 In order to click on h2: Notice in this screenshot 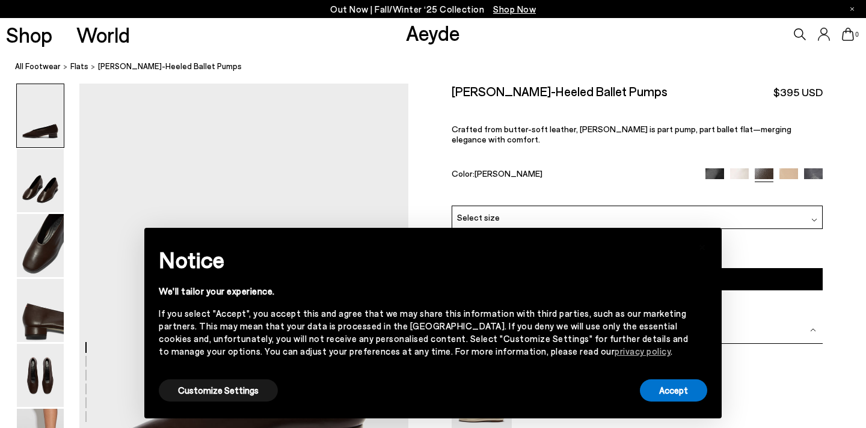, I will do `click(423, 260)`.